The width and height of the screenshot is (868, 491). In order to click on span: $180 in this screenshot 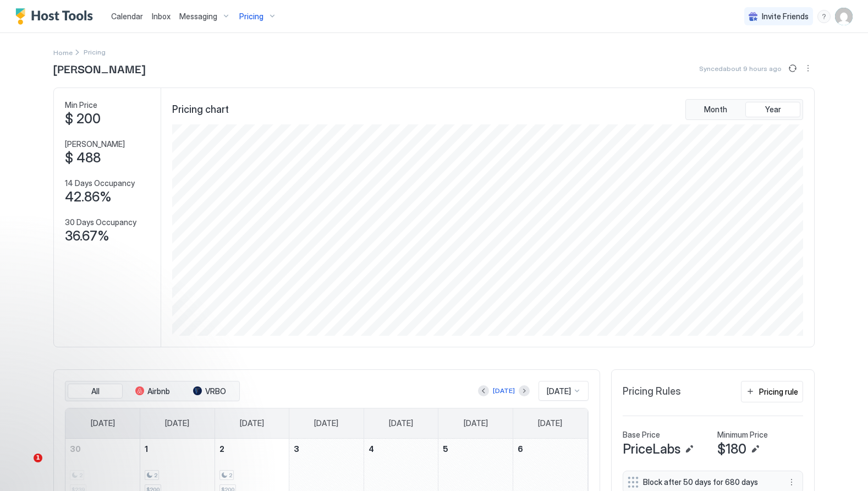, I will do `click(731, 449)`.